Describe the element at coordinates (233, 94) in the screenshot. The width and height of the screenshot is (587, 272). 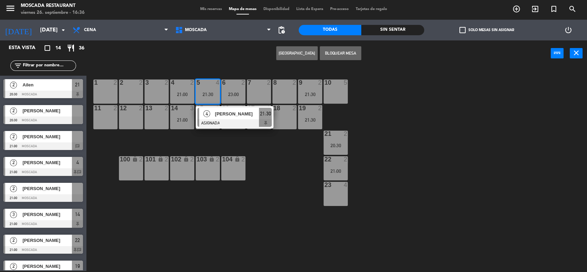
I see `div: 23:00` at that location.